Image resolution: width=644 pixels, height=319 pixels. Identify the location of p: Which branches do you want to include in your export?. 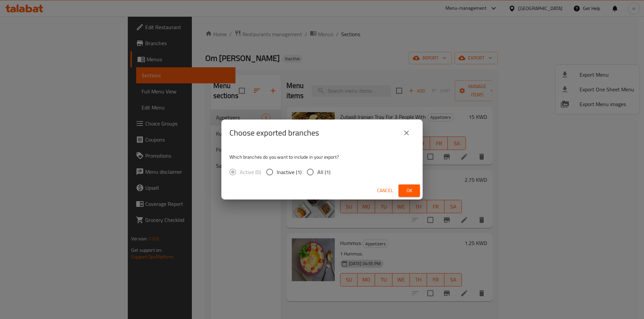
(322, 157).